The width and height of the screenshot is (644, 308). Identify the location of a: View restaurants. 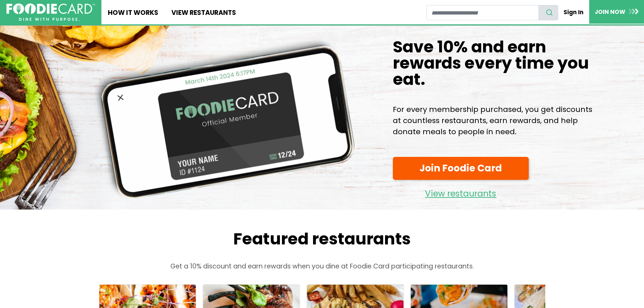
(461, 192).